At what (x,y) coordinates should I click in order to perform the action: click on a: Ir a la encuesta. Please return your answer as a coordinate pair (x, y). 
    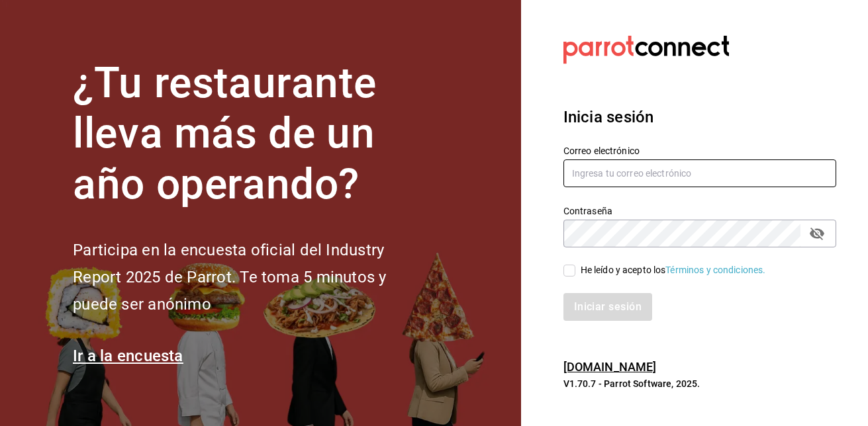
    Looking at the image, I should click on (128, 356).